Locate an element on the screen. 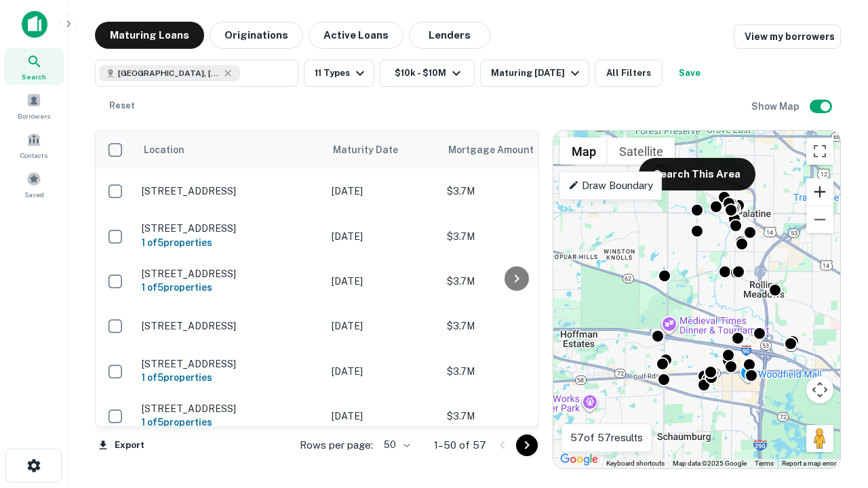 The width and height of the screenshot is (868, 488). button: Active Loans is located at coordinates (356, 35).